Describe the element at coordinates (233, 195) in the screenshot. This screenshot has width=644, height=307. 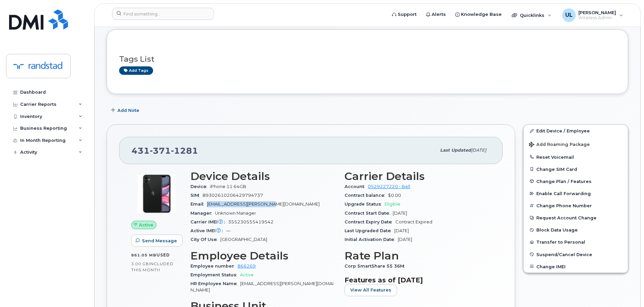
I see `span: 89302610206429794737` at that location.